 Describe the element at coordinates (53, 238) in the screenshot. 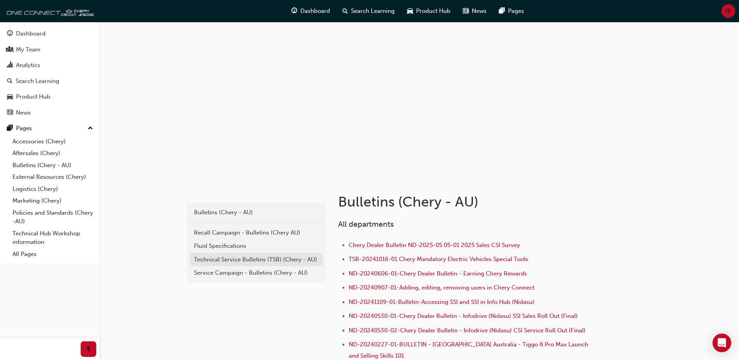

I see `a: Technical Hub Workshop information` at that location.